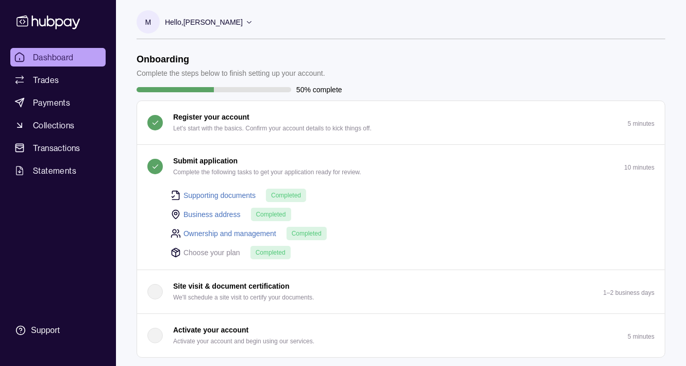 The height and width of the screenshot is (366, 686). I want to click on button: Activate your account Activate your account and begin using our services.5 minutes, so click(401, 336).